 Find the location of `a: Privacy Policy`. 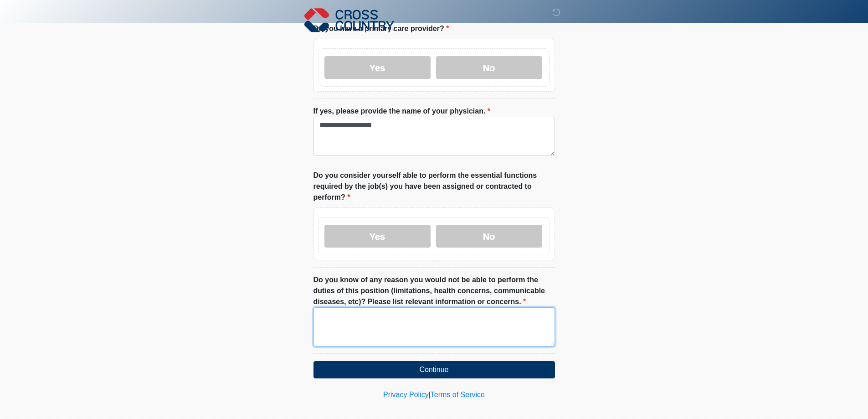

a: Privacy Policy is located at coordinates (406, 395).